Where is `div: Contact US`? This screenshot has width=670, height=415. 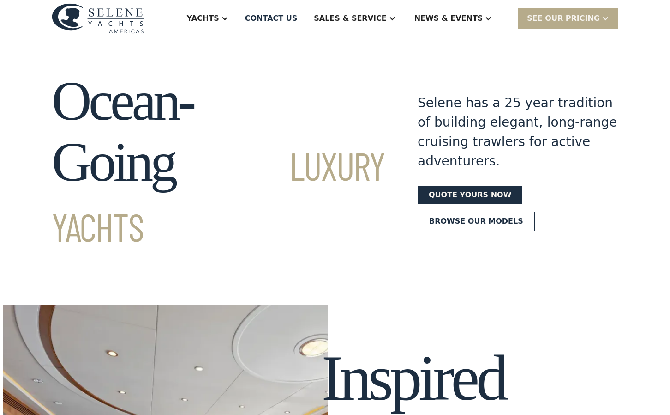
div: Contact US is located at coordinates (271, 18).